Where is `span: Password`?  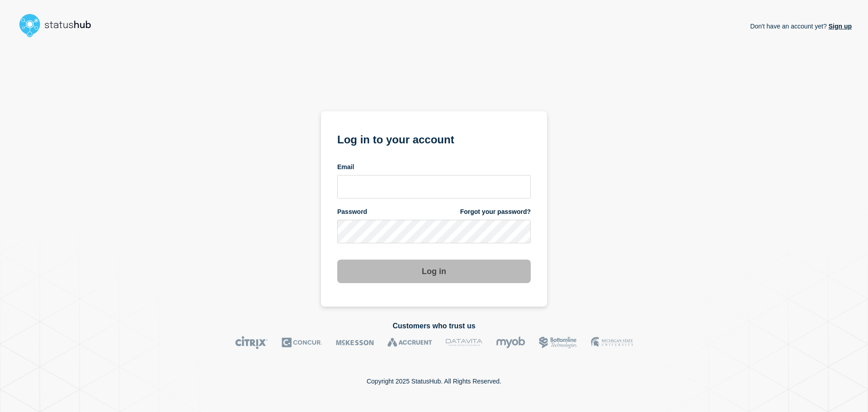
span: Password is located at coordinates (352, 212).